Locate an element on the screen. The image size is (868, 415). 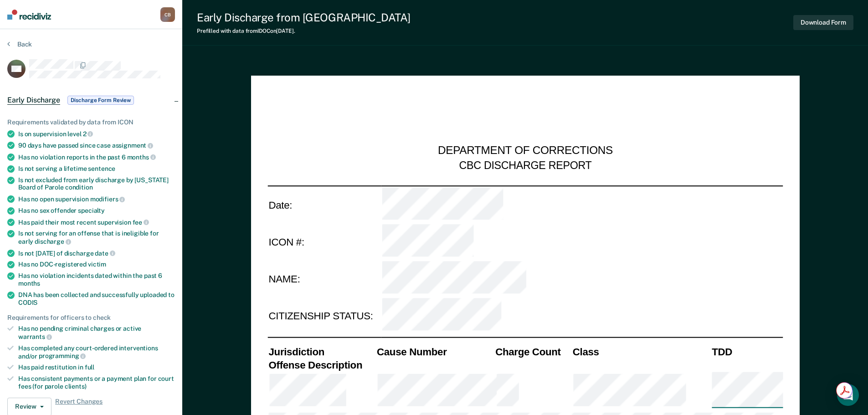
td: Date: is located at coordinates (324, 204).